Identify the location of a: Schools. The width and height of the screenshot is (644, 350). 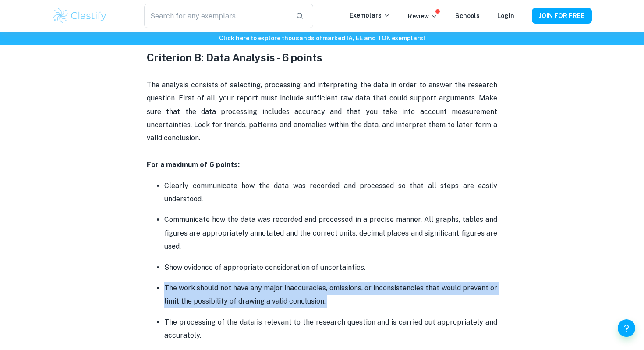
(468, 15).